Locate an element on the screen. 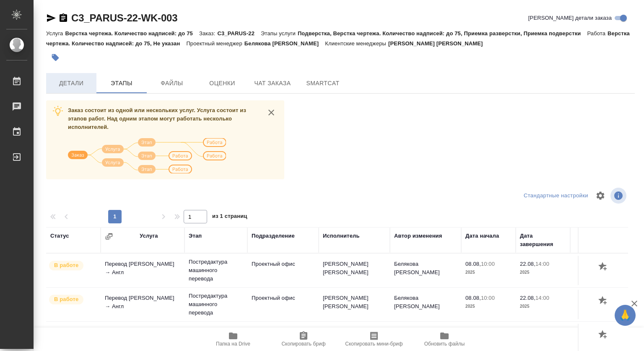 The width and height of the screenshot is (644, 351). span: из 1 страниц is located at coordinates (229, 217).